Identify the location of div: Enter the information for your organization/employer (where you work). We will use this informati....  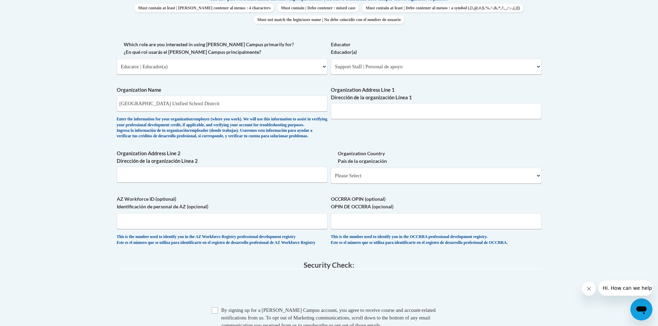
(222, 128).